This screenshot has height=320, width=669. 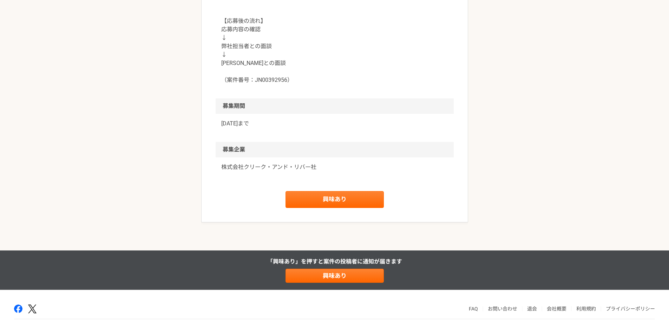 What do you see at coordinates (473, 309) in the screenshot?
I see `a: FAQ` at bounding box center [473, 309].